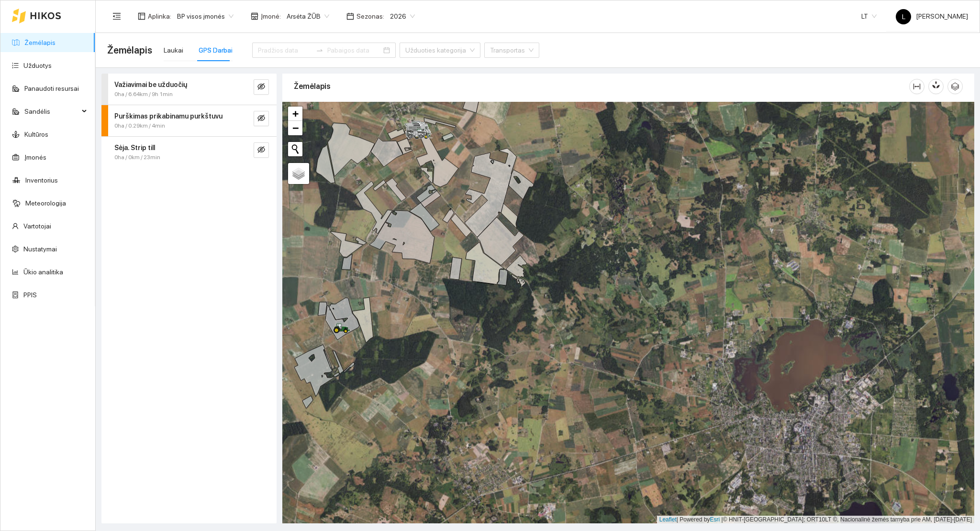 This screenshot has width=980, height=531. Describe the element at coordinates (351, 16) in the screenshot. I see `span: calendar` at that location.